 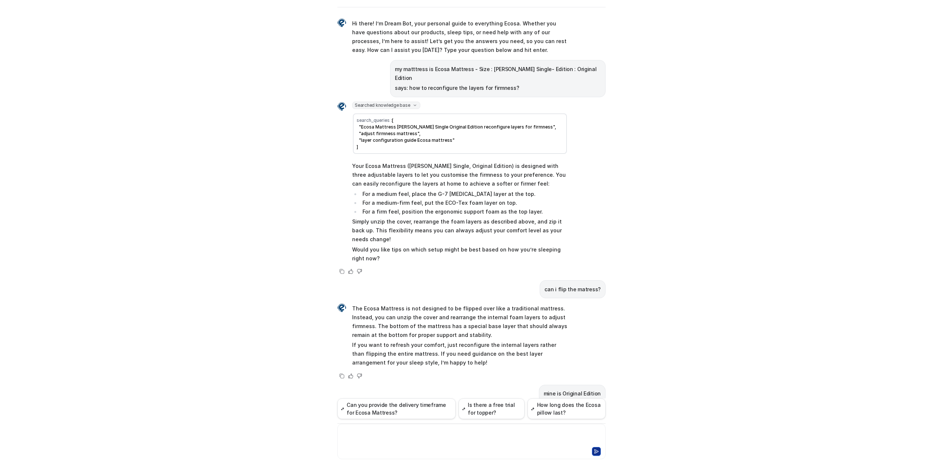 What do you see at coordinates (460, 37) in the screenshot?
I see `p: Hi there! I’m Dream Bot, your personal guide to everything Ecosa. Whether you have questions abou...` at bounding box center [460, 37].